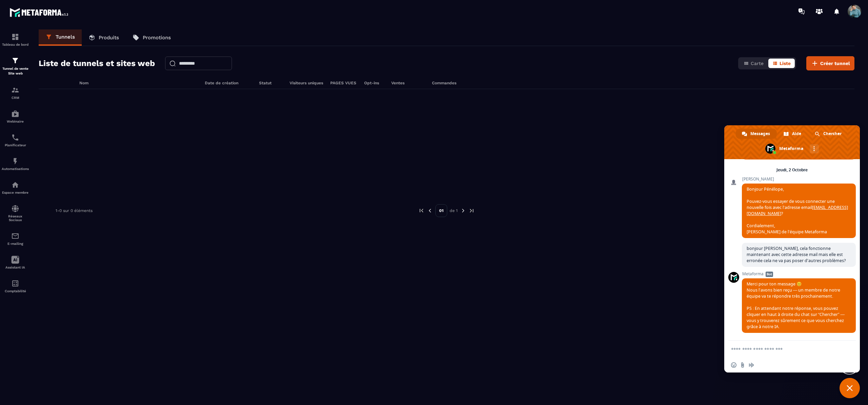 The height and width of the screenshot is (405, 868). Describe the element at coordinates (15, 164) in the screenshot. I see `a: automationsautomationsAutomatisations` at that location.